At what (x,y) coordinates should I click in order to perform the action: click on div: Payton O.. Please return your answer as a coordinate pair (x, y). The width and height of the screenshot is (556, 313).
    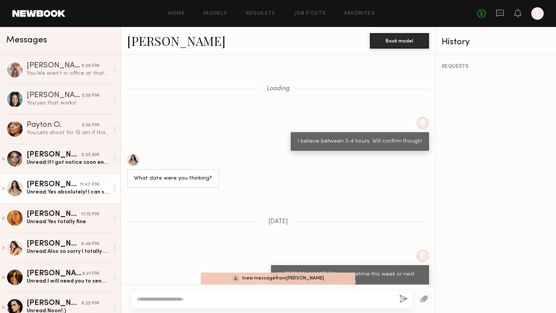
    Looking at the image, I should click on (54, 125).